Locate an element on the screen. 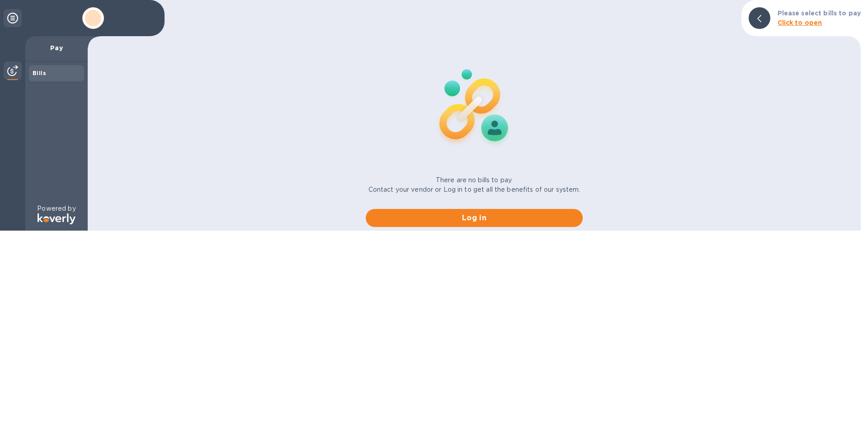 This screenshot has height=421, width=868. b: Bills is located at coordinates (39, 73).